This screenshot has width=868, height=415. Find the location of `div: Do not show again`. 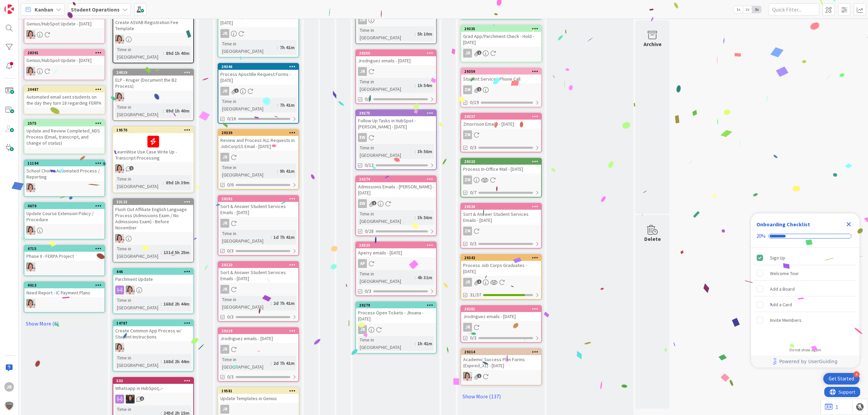

div: Do not show again is located at coordinates (805, 350).